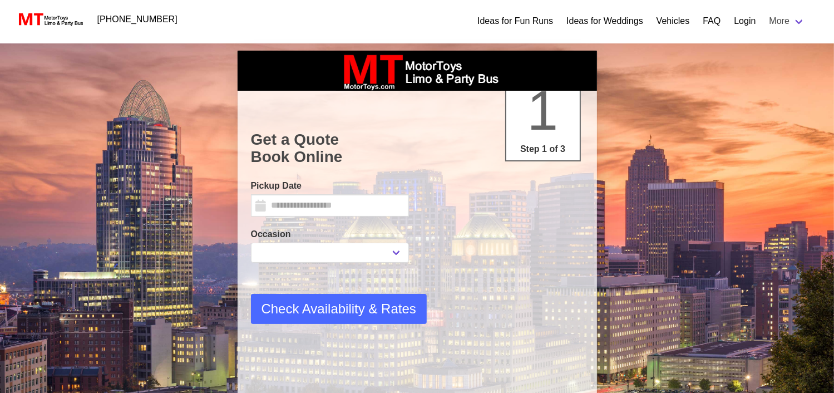 Image resolution: width=834 pixels, height=393 pixels. What do you see at coordinates (339, 309) in the screenshot?
I see `span: Check Availability & Rates` at bounding box center [339, 309].